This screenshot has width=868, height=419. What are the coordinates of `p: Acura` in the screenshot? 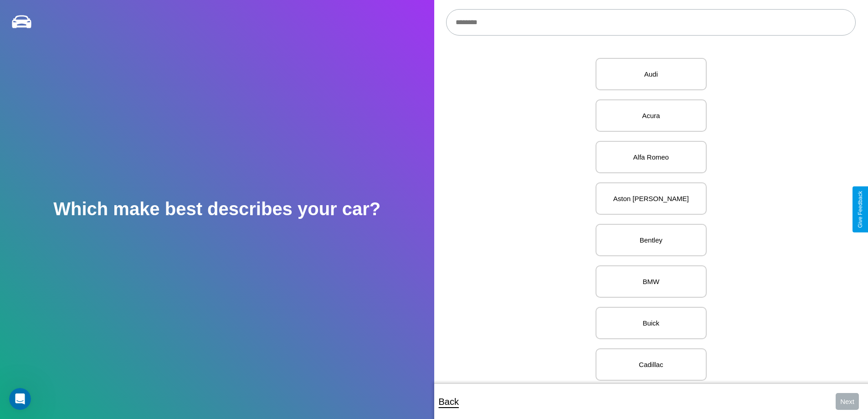 It's located at (651, 115).